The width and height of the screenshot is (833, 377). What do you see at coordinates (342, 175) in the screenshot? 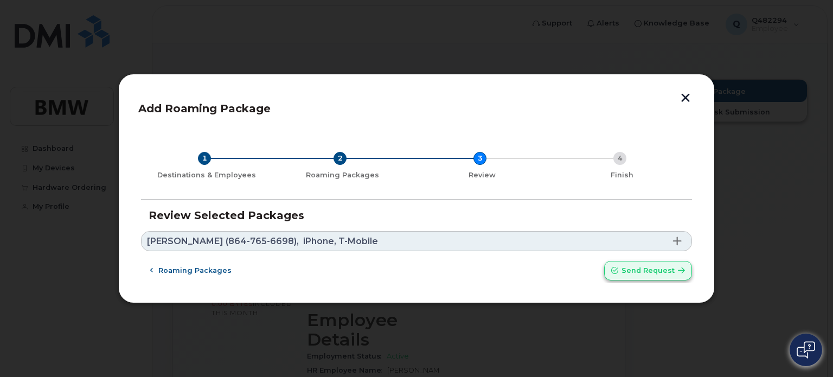
I see `div: Roaming Packages` at bounding box center [342, 175].